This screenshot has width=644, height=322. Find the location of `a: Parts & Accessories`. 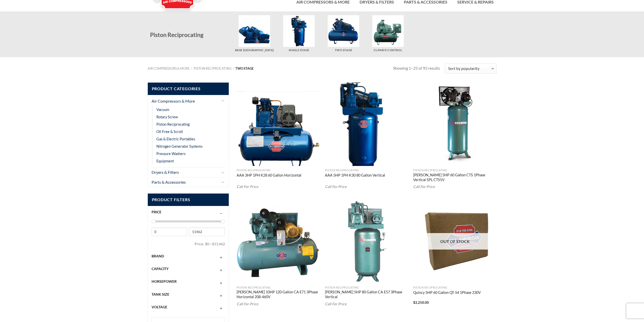

a: Parts & Accessories is located at coordinates (186, 182).